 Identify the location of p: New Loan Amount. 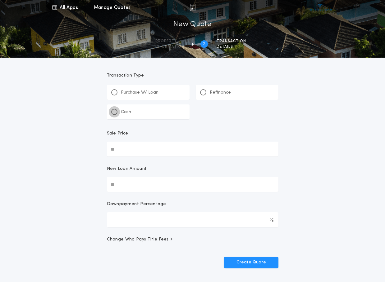
(127, 169).